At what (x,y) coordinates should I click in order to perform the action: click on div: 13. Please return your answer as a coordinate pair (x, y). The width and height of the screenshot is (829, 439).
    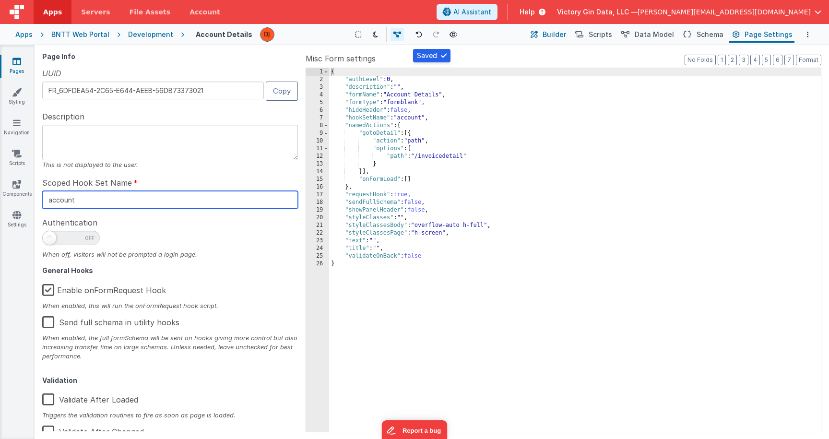
    Looking at the image, I should click on (317, 164).